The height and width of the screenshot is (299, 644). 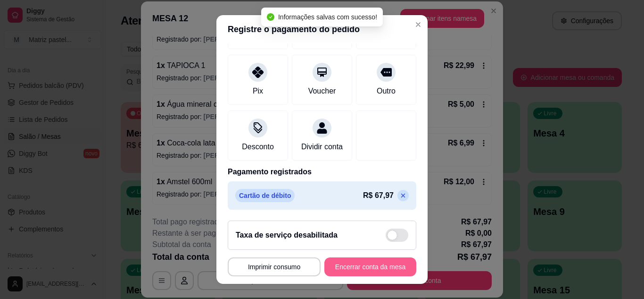 I want to click on button: Encerrar conta da mesa, so click(x=370, y=267).